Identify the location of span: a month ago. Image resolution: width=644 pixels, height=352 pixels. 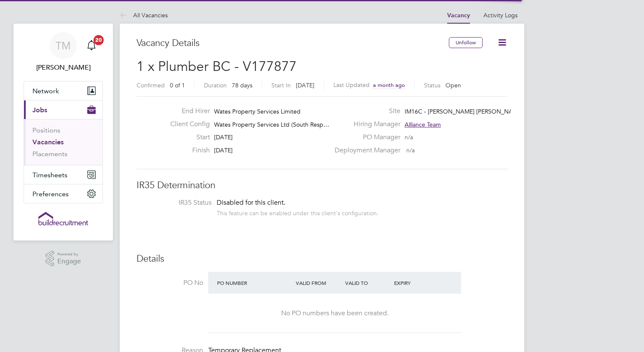
(389, 85).